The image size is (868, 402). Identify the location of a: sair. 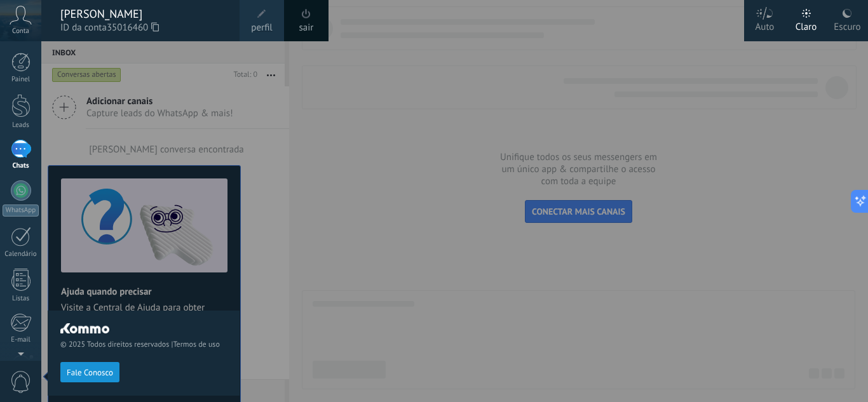
(306, 28).